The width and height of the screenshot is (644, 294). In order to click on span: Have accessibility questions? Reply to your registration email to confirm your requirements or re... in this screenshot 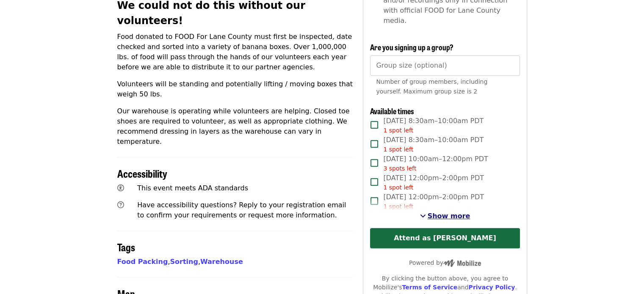, I will do `click(241, 210)`.